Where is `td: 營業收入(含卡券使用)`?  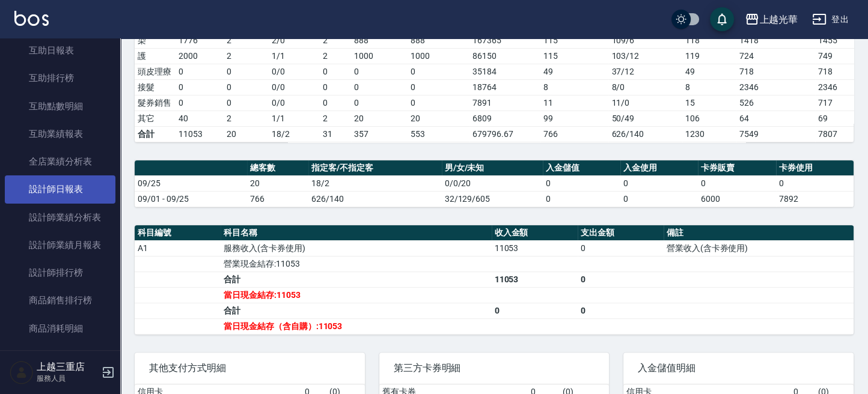 td: 營業收入(含卡券使用) is located at coordinates (759, 248).